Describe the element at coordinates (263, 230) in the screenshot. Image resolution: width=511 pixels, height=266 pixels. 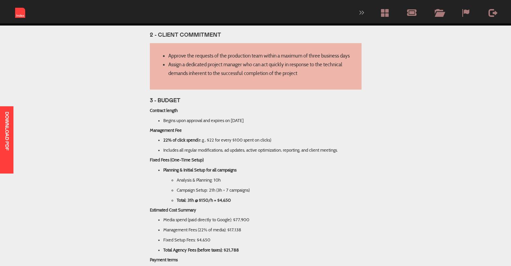
I see `p: Management Fees (22% of media): $17,138` at that location.